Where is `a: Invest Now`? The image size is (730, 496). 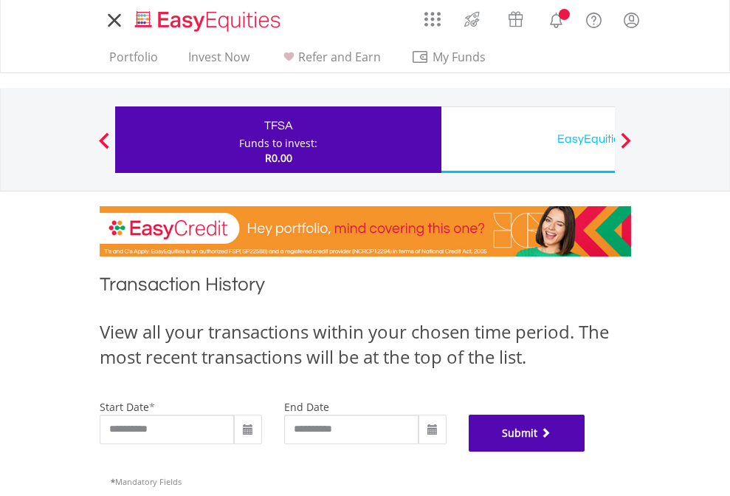
a: Invest Now is located at coordinates (219, 61).